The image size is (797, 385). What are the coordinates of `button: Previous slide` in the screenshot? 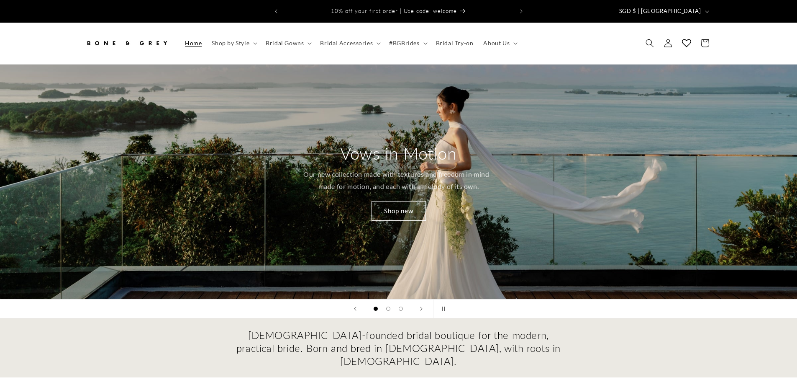 It's located at (355, 308).